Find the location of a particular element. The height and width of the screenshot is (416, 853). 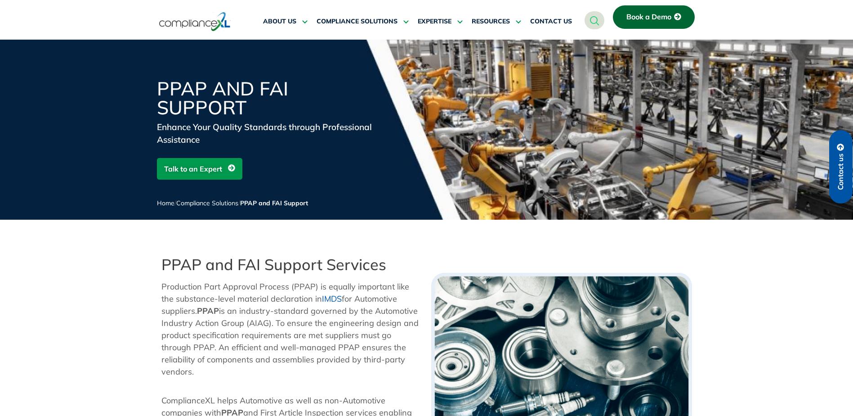

a: Talk to an Expert is located at coordinates (200, 169).